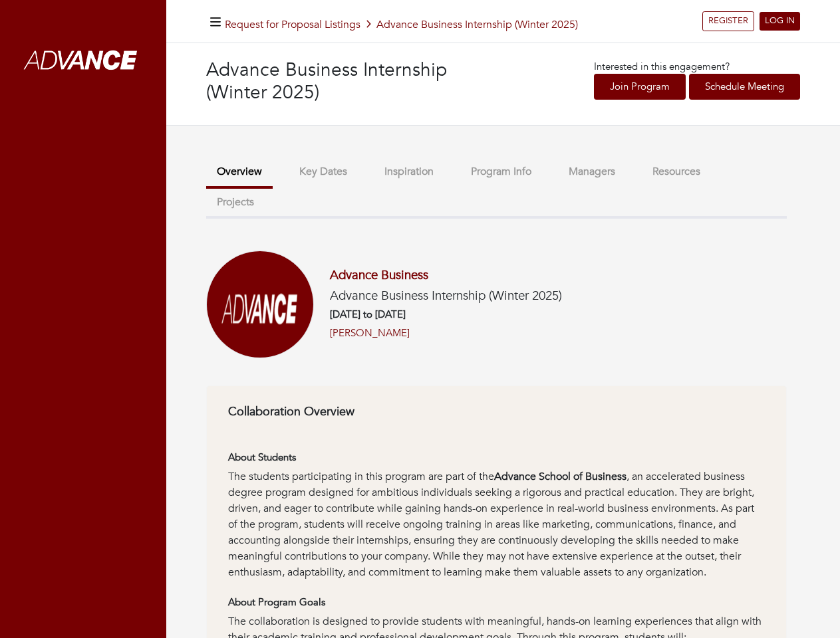 Image resolution: width=840 pixels, height=638 pixels. I want to click on a: Request for Proposal Listings, so click(292, 25).